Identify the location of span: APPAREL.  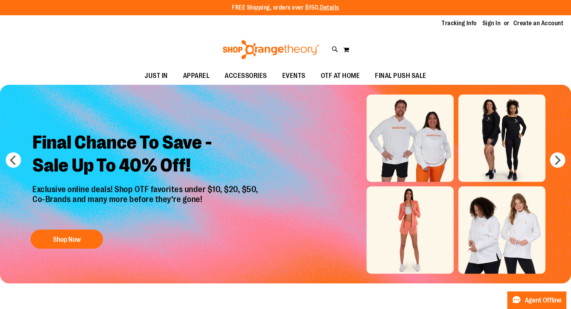
(196, 76).